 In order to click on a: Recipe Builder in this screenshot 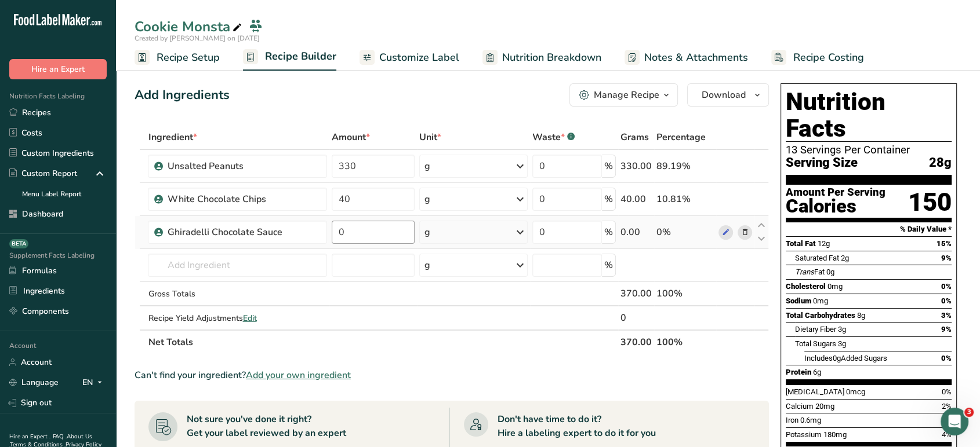, I will do `click(289, 58)`.